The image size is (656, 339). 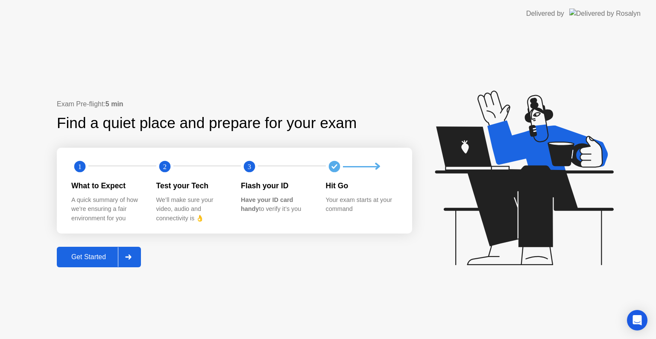 I want to click on div: Exam Pre-flight:, so click(x=234, y=104).